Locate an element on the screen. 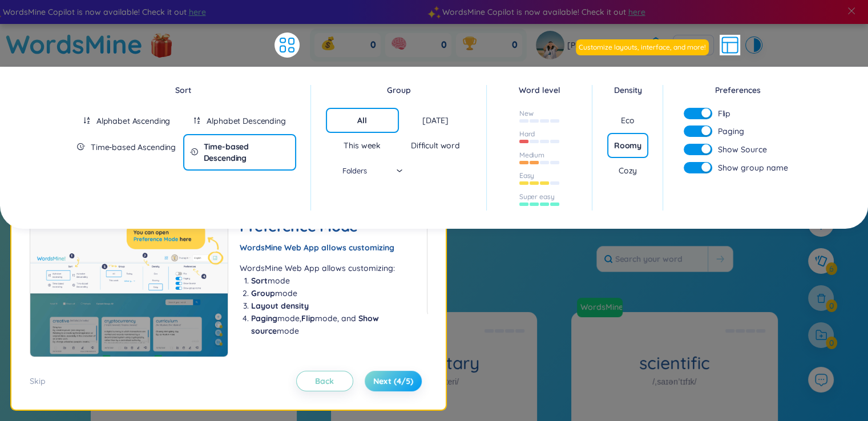 The height and width of the screenshot is (421, 868). b: Layout density is located at coordinates (280, 306).